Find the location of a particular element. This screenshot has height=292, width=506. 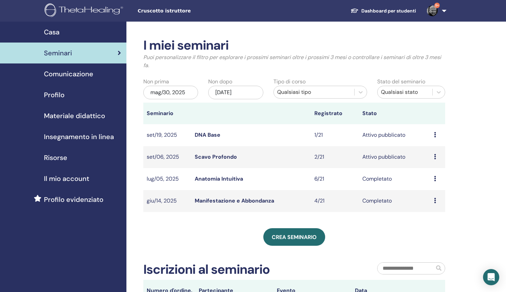

span: Risorse is located at coordinates (55, 158).